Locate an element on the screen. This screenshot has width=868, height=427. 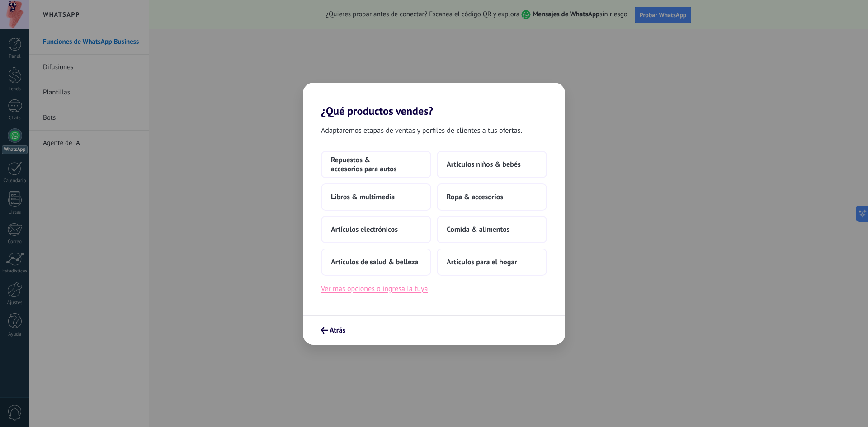
h2: ¿Qué productos vendes? is located at coordinates (434, 99).